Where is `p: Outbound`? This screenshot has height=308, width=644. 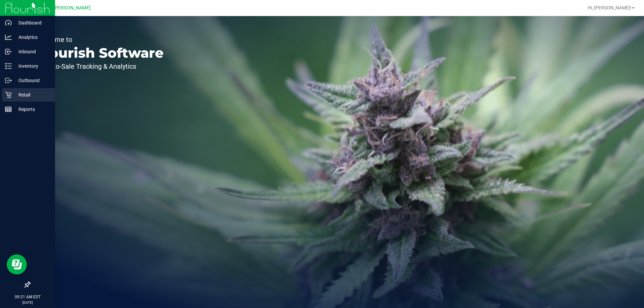
p: Outbound is located at coordinates (32, 81).